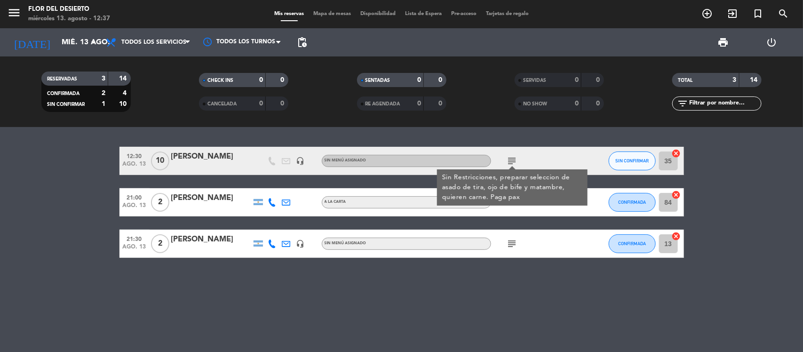  I want to click on i: search, so click(783, 14).